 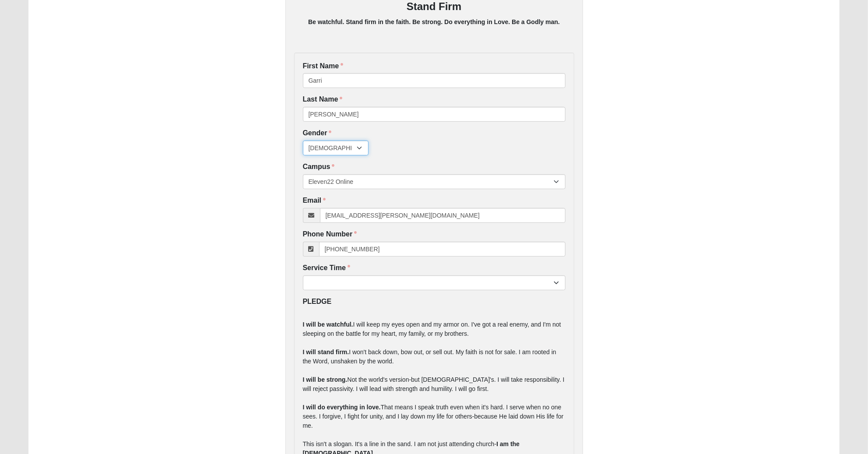 What do you see at coordinates (323, 99) in the screenshot?
I see `label: Last Name` at bounding box center [323, 99].